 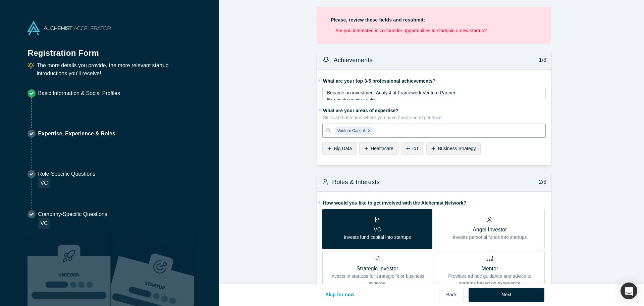 What do you see at coordinates (437, 30) in the screenshot?
I see `li: Are you interested in co-founder opportunities to start/join a new startup?` at bounding box center [437, 30].